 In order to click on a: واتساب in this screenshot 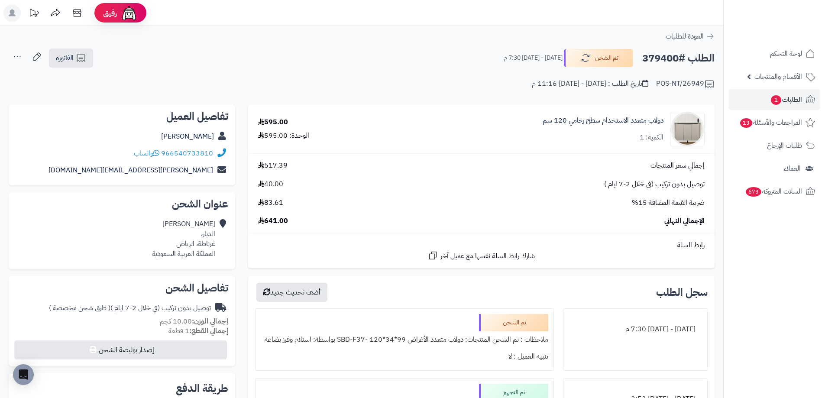, I will do `click(146, 153)`.